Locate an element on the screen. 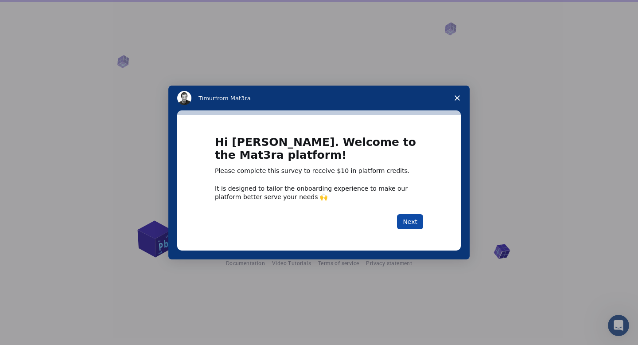  span: Support is located at coordinates (35, 10).